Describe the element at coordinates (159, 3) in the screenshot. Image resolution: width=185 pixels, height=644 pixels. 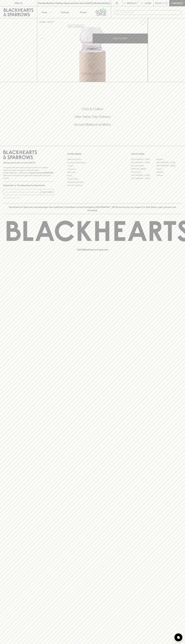
I see `p: $0.00` at that location.